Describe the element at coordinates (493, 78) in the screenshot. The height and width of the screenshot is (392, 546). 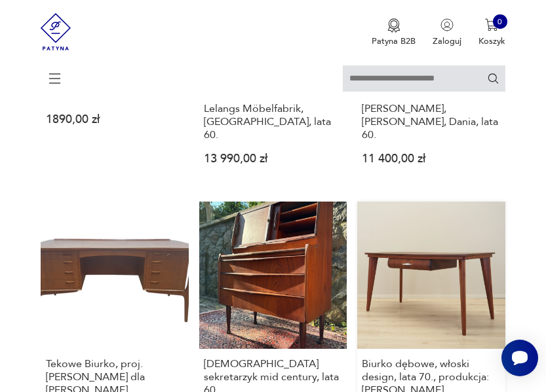
I see `button: Szukaj` at that location.